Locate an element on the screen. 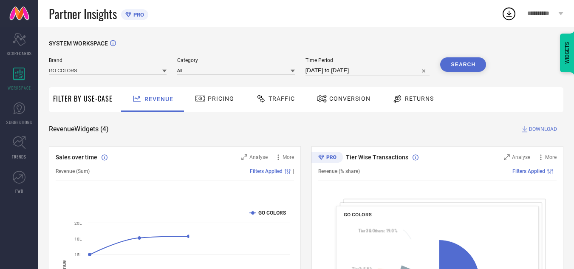  span: SCORECARDS is located at coordinates (19, 53).